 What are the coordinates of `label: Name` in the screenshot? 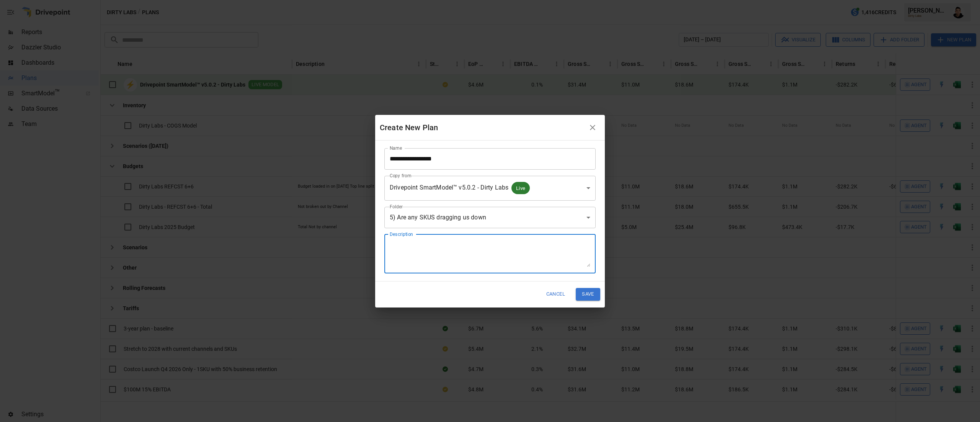 It's located at (396, 148).